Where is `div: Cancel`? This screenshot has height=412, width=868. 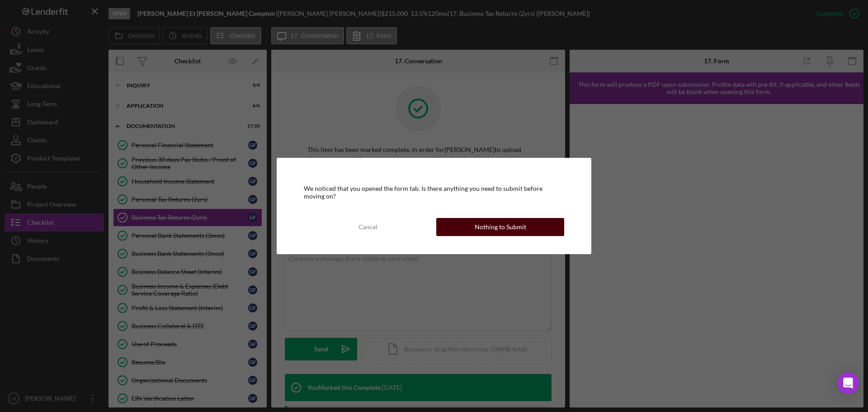
div: Cancel is located at coordinates (368, 226).